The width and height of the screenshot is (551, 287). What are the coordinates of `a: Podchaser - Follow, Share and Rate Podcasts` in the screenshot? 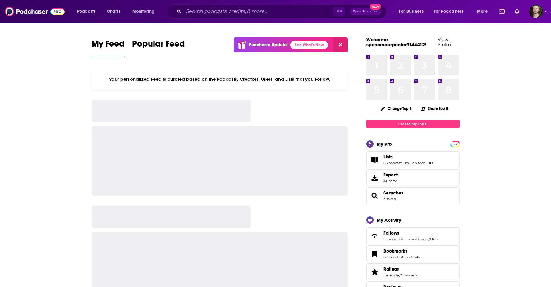 It's located at (35, 12).